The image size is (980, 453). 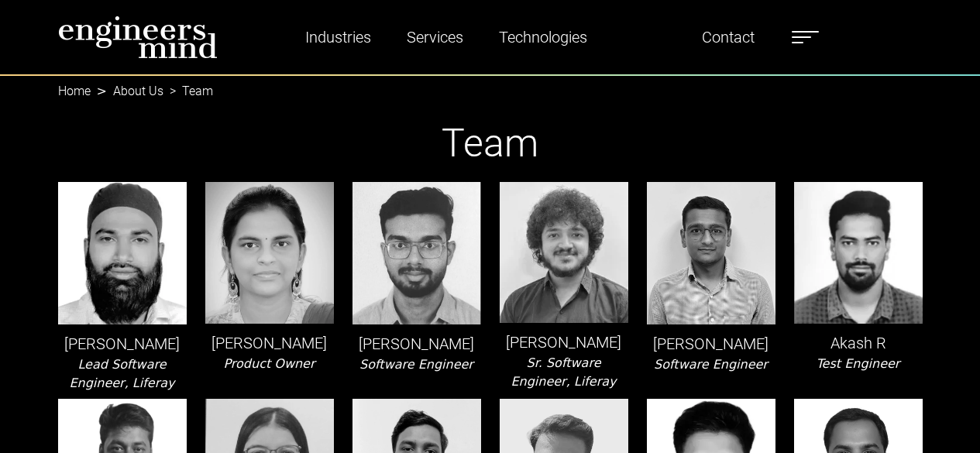 I want to click on i: Sr. Software Engineer, Liferay, so click(x=563, y=372).